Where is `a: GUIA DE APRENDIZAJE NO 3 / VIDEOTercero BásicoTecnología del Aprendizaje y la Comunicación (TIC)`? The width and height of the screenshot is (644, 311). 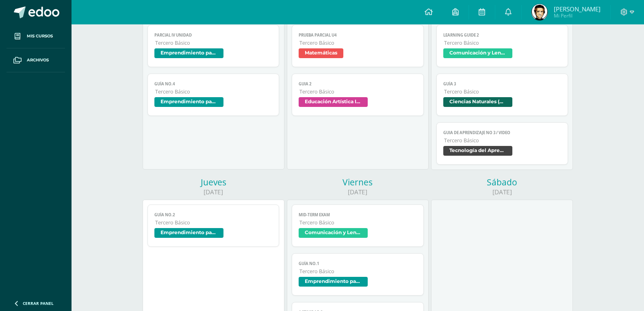 a: GUIA DE APRENDIZAJE NO 3 / VIDEOTercero BásicoTecnología del Aprendizaje y la Comunicación (TIC) is located at coordinates (502, 143).